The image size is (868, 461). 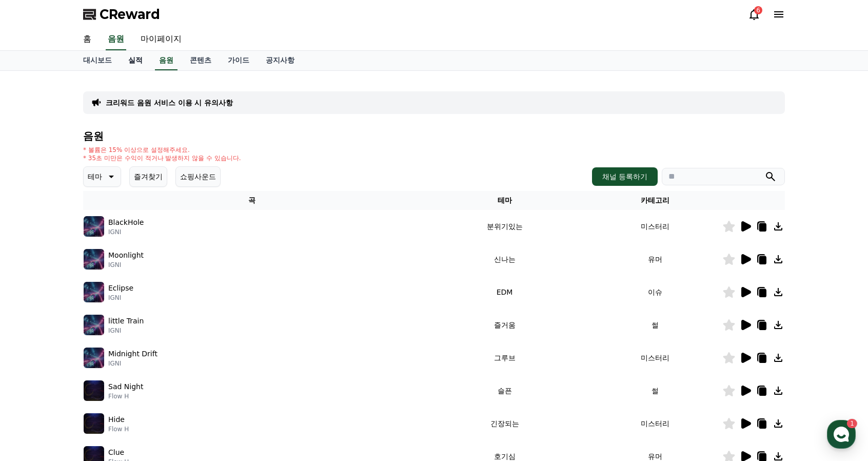 I want to click on td: 이슈, so click(x=655, y=292).